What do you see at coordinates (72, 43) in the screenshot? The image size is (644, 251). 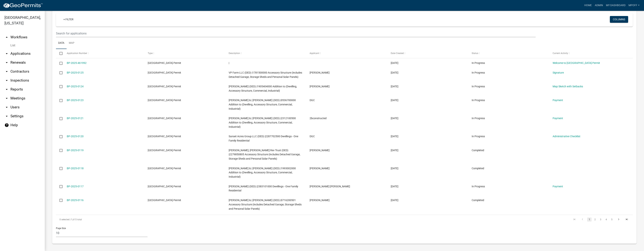 I see `a: Map` at bounding box center [72, 43].